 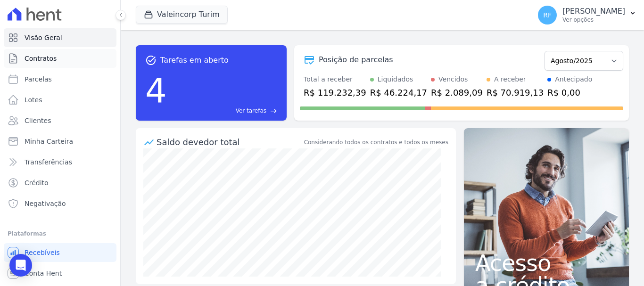 I want to click on div: Considerando todos os contratos e todos os meses, so click(x=376, y=143).